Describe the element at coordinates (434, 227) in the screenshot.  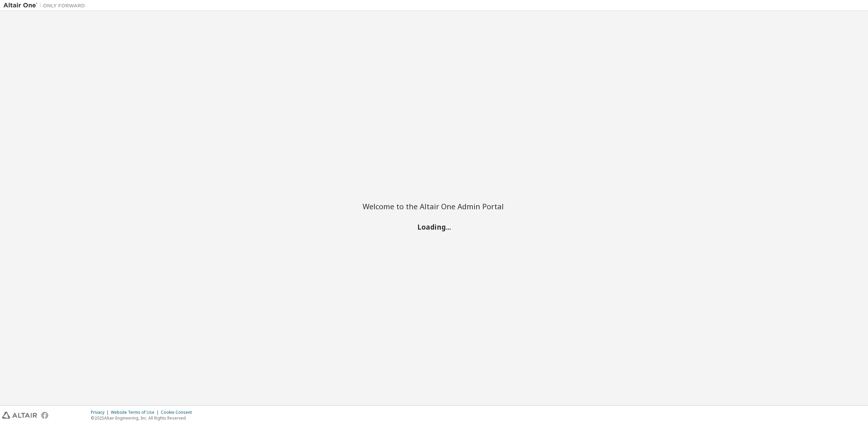
I see `h2: Loading...` at that location.